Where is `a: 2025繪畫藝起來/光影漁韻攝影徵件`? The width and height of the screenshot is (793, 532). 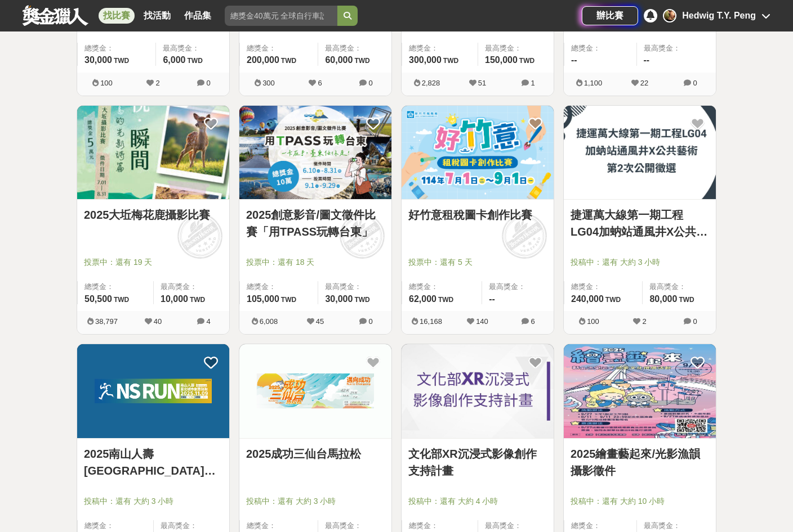 a: 2025繪畫藝起來/光影漁韻攝影徵件 is located at coordinates (640, 463).